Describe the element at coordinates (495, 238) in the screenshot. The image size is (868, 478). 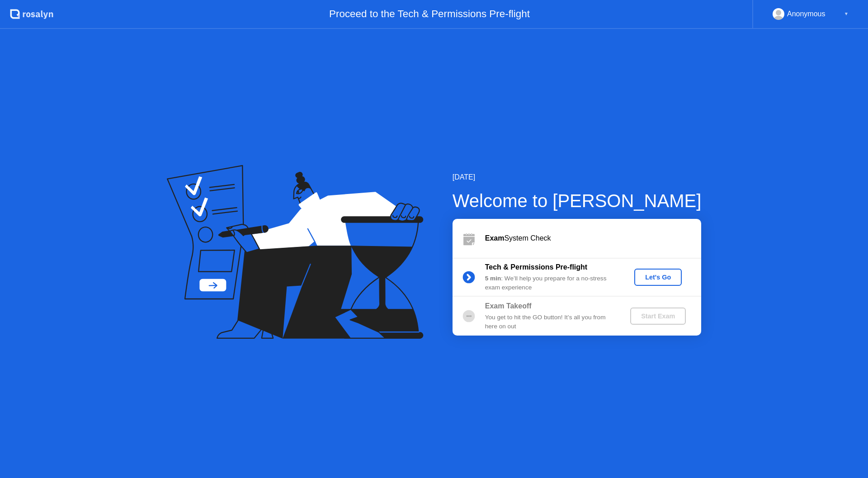
I see `b: Exam` at that location.